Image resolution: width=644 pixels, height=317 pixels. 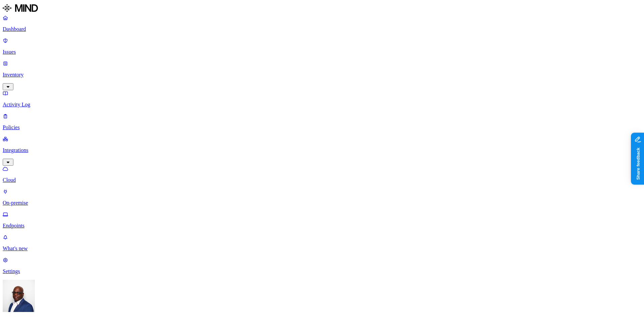 I want to click on a: Dashboard, so click(x=322, y=23).